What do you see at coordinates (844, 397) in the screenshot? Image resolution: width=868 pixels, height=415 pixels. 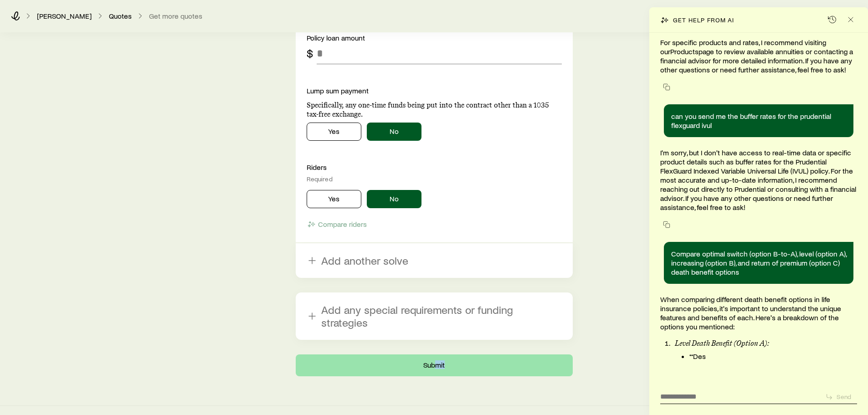 I see `p: Send` at bounding box center [844, 397].